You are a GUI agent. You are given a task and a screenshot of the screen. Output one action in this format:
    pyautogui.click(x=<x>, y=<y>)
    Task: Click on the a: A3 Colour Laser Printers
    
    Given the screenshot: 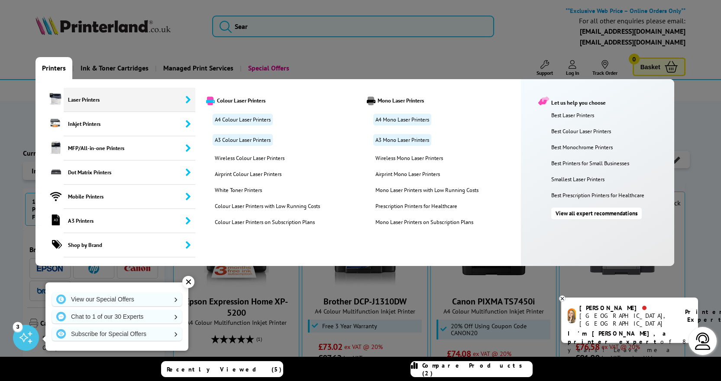 What is the action you would take?
    pyautogui.click(x=242, y=140)
    